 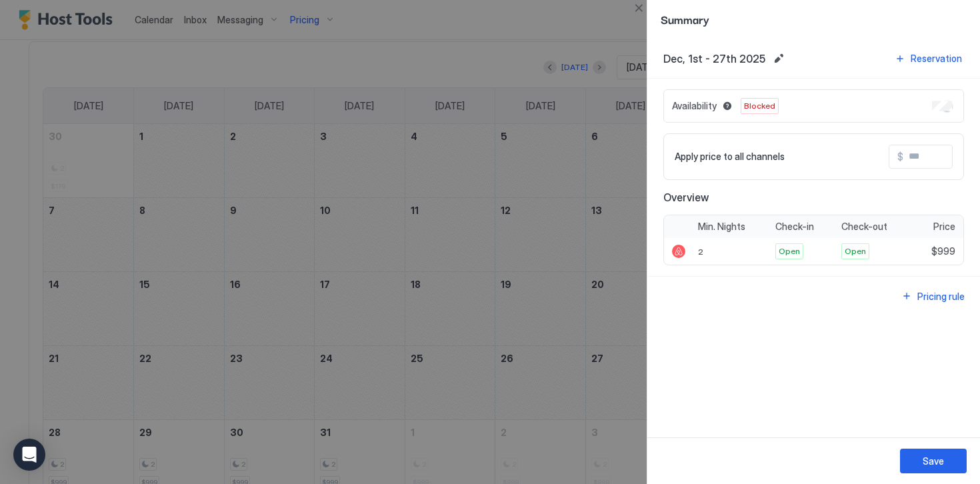 What do you see at coordinates (795, 226) in the screenshot?
I see `span: Check-in` at bounding box center [795, 226].